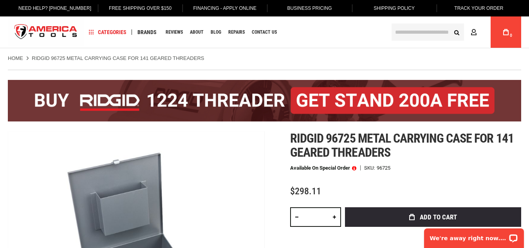 The width and height of the screenshot is (529, 248). Describe the element at coordinates (197, 32) in the screenshot. I see `span: About` at that location.